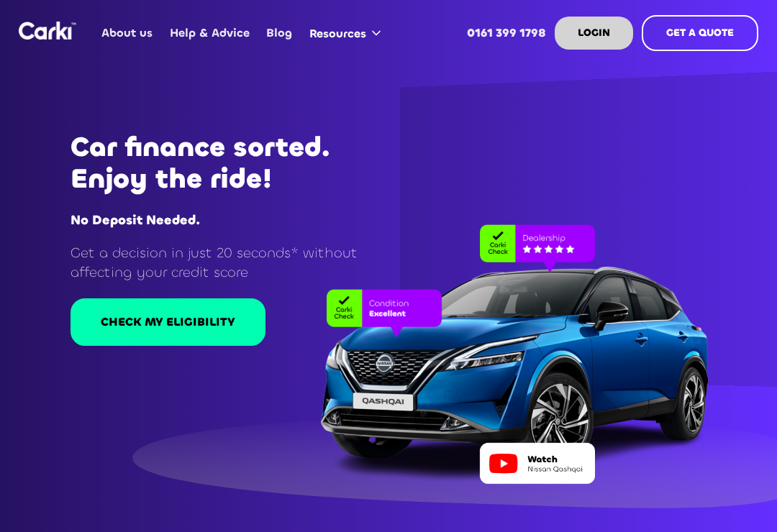  What do you see at coordinates (232, 263) in the screenshot?
I see `p: Get a decision in just 20 seconds* without affecting your credit score` at bounding box center [232, 263].